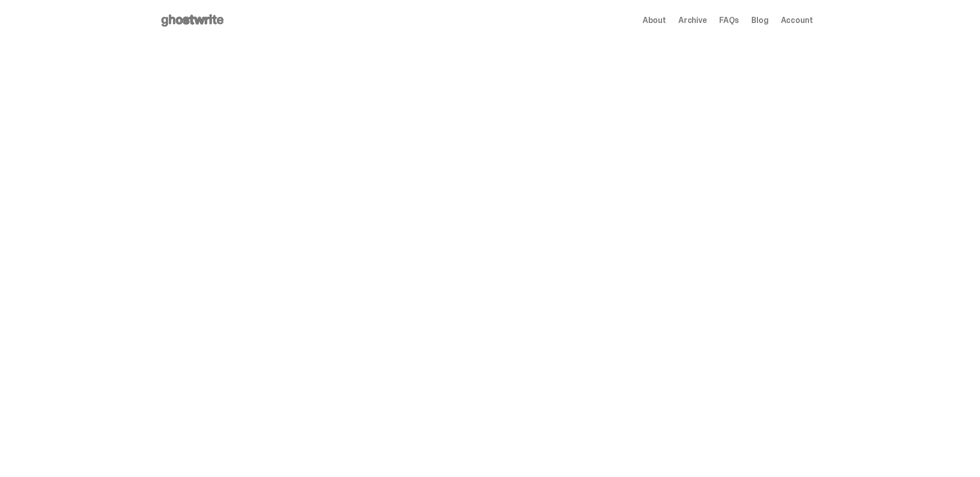 The width and height of the screenshot is (980, 477). I want to click on a: FAQs, so click(728, 20).